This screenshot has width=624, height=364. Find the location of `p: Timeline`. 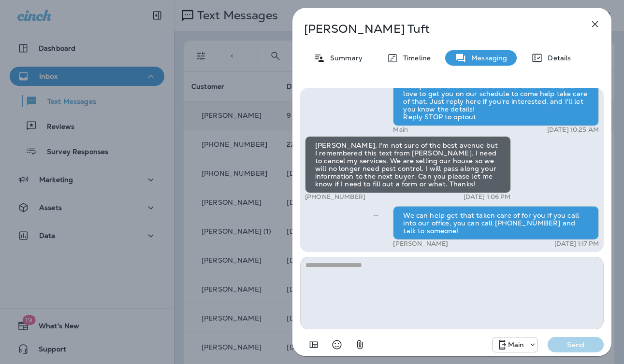

p: Timeline is located at coordinates (414, 58).